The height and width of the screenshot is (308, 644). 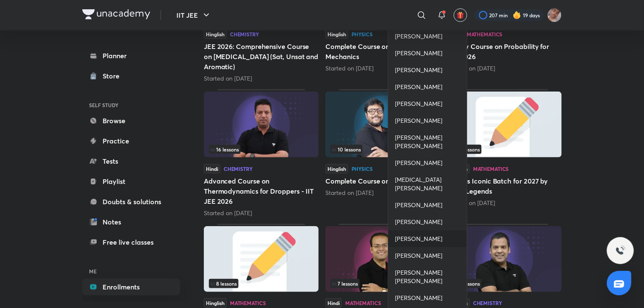 What do you see at coordinates (261, 213) in the screenshot?
I see `div: Started on Sep 8` at bounding box center [261, 213].